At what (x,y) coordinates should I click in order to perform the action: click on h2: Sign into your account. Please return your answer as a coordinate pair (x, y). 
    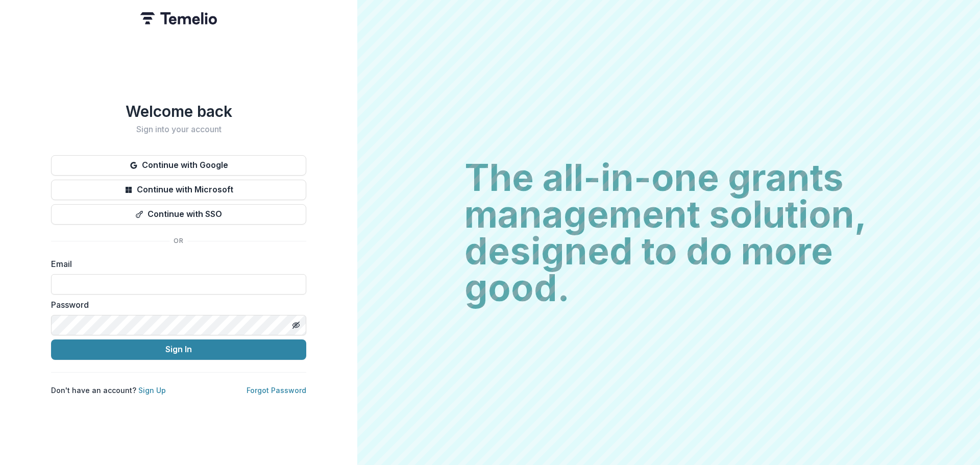
    Looking at the image, I should click on (179, 129).